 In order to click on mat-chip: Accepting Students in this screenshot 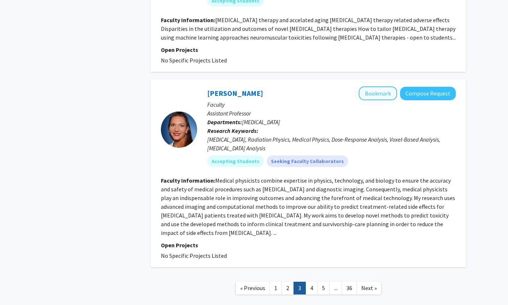, I will do `click(236, 161)`.